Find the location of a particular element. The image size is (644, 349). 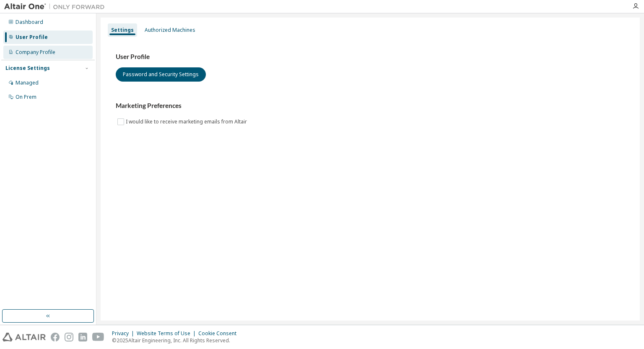

div: Authorized Machines is located at coordinates (169, 30).